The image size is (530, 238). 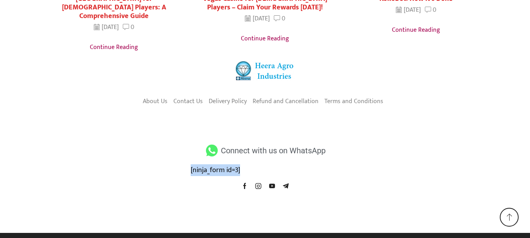 I want to click on span: Connect with us on WhatsApp, so click(x=272, y=151).